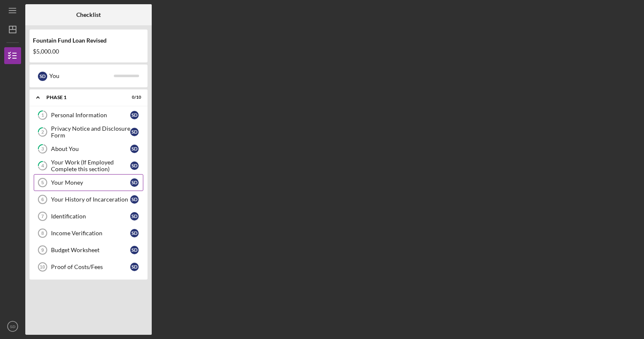 The width and height of the screenshot is (644, 339). What do you see at coordinates (43, 250) in the screenshot?
I see `tspan: 9` at bounding box center [43, 250].